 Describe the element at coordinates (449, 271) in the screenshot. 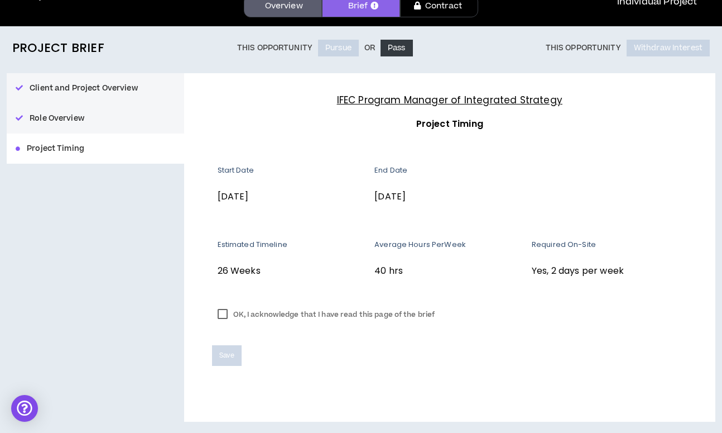

I see `p: 40 hrs` at that location.